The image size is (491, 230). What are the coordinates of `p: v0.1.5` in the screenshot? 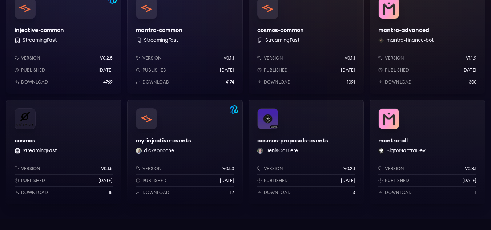 It's located at (107, 169).